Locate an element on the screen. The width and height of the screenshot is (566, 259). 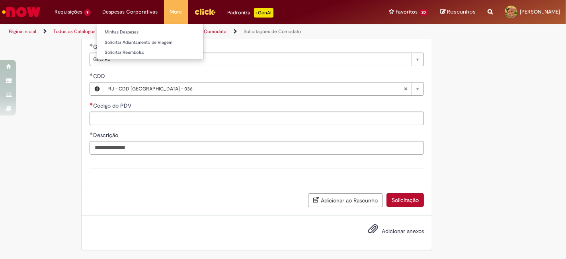
button: Adicionar ao Rascunho is located at coordinates (346, 200).